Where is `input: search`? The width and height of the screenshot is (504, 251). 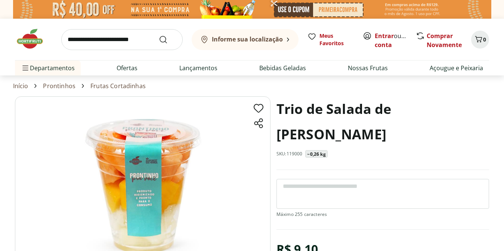
input: search is located at coordinates (122, 40).